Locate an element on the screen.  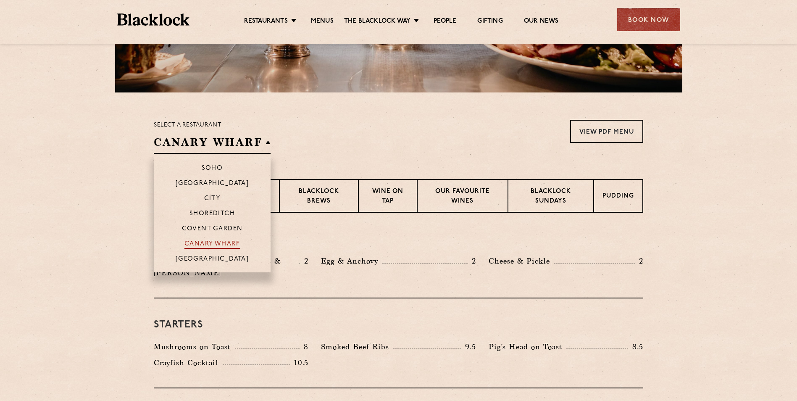
p: Cheese & Pickle is located at coordinates (522, 261).